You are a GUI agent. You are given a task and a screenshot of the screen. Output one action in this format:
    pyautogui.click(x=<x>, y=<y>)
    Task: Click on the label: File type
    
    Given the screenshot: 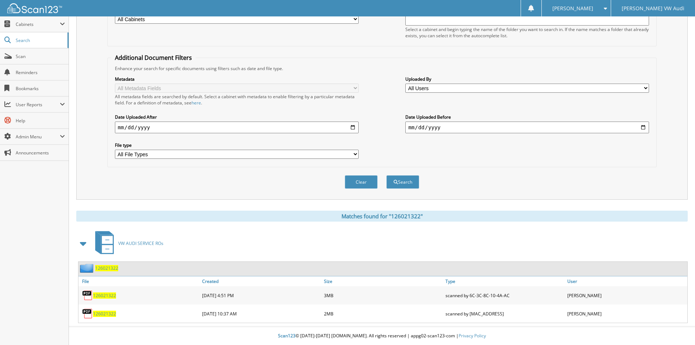 What is the action you would take?
    pyautogui.click(x=237, y=145)
    